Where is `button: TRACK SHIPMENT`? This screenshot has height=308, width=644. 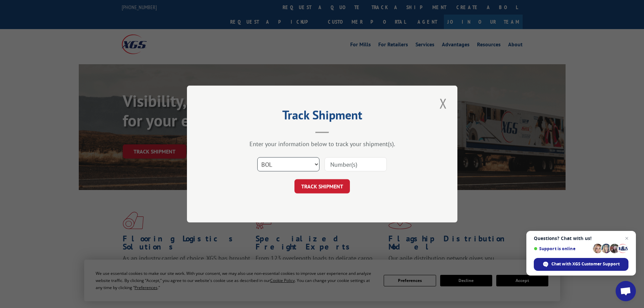 button: TRACK SHIPMENT is located at coordinates (322, 186).